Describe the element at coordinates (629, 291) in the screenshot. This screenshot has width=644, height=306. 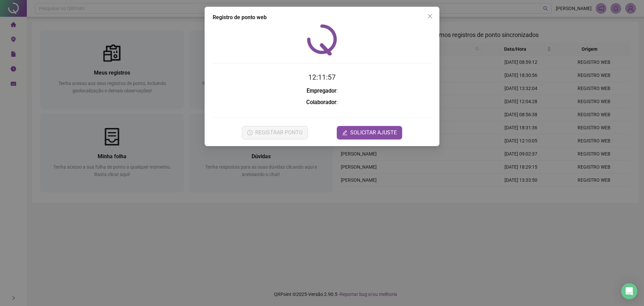
I see `div: Open Intercom Messenger` at that location.